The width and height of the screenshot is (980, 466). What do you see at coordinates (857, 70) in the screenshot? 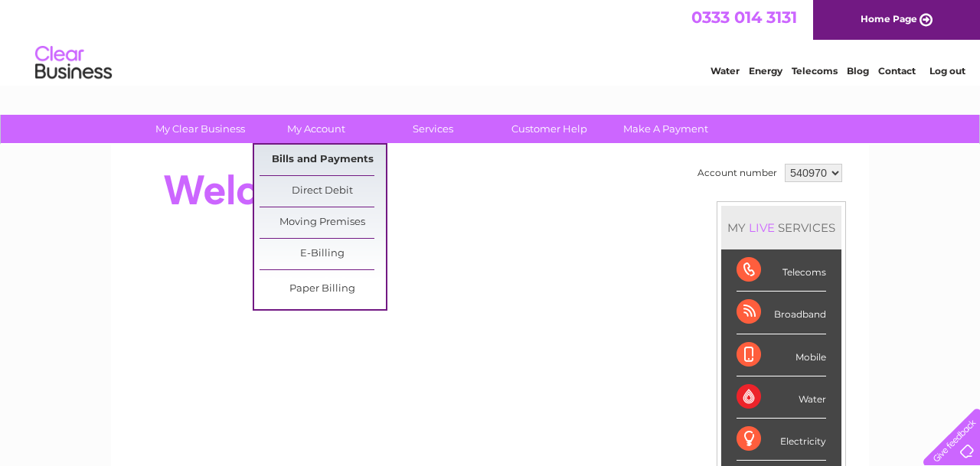
I see `a: Blog` at bounding box center [857, 70].